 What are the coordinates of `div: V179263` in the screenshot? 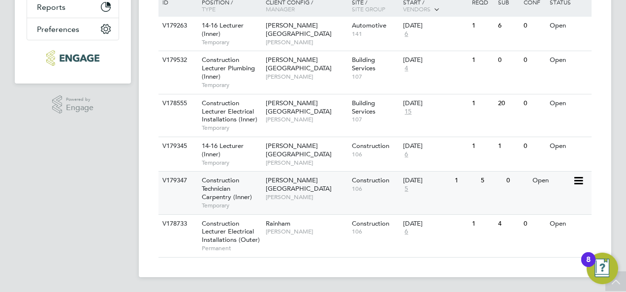 It's located at (177, 26).